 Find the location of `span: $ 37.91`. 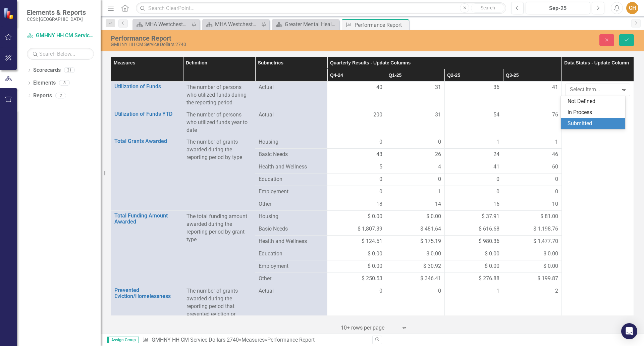

span: $ 37.91 is located at coordinates (491, 217).